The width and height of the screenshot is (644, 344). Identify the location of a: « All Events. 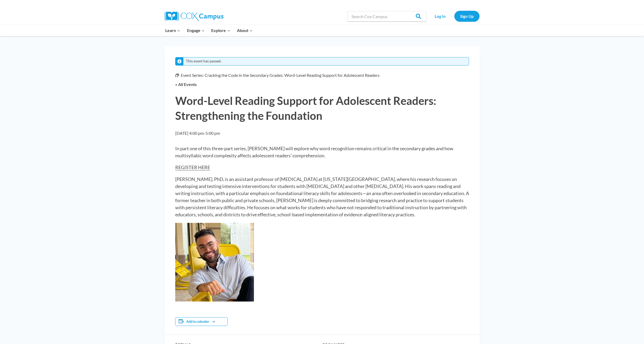
(186, 84).